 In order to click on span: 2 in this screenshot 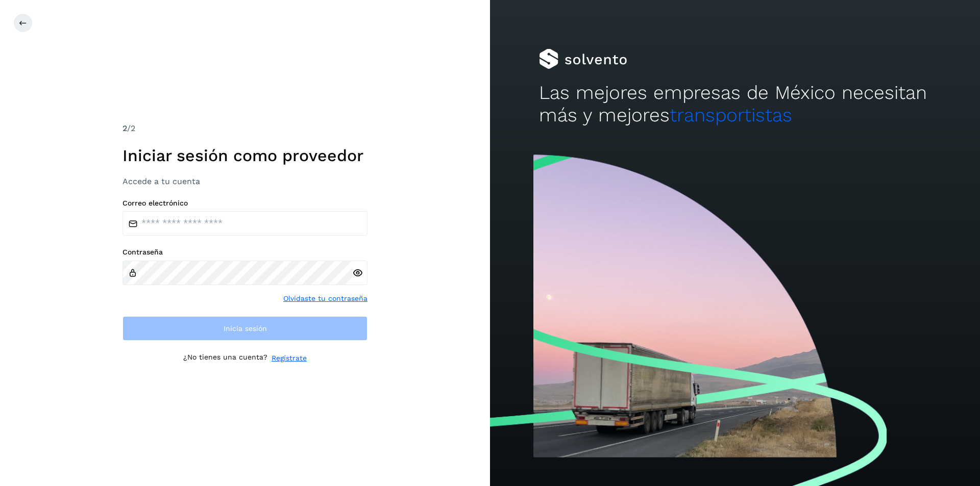, I will do `click(125, 128)`.